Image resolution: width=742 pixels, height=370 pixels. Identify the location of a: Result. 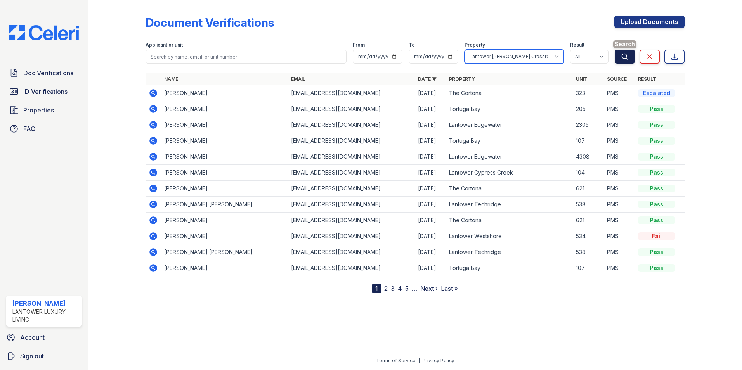
(647, 79).